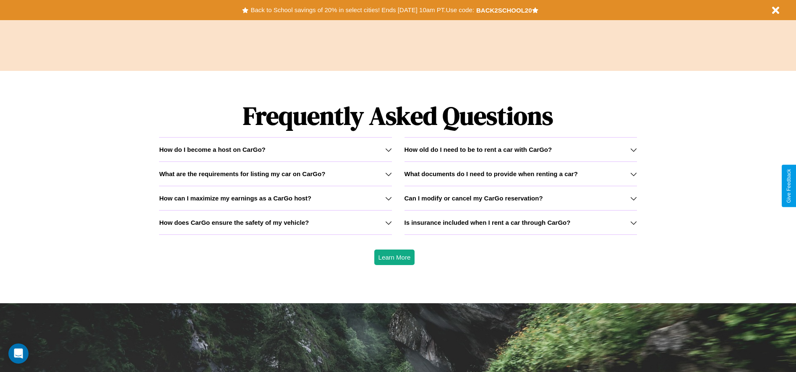 Image resolution: width=796 pixels, height=372 pixels. Describe the element at coordinates (235, 198) in the screenshot. I see `h3: How can I maximize my earnings as a CarGo host?` at that location.